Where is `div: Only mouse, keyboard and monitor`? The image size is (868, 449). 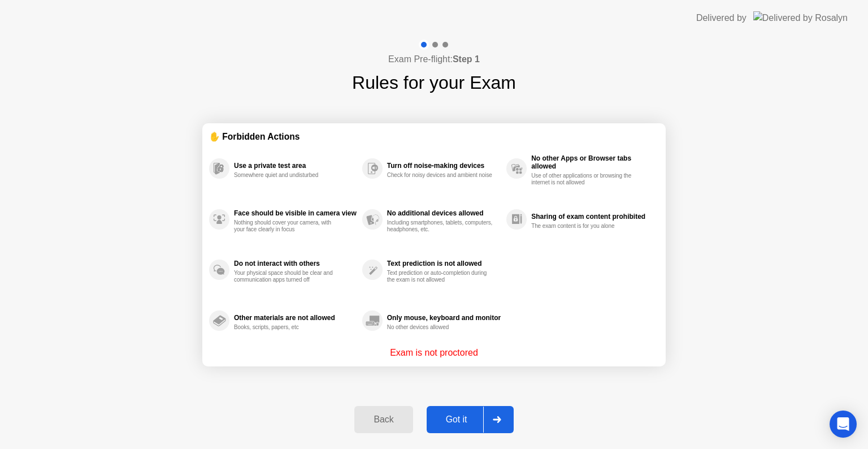
div: Only mouse, keyboard and monitor is located at coordinates (443, 318).